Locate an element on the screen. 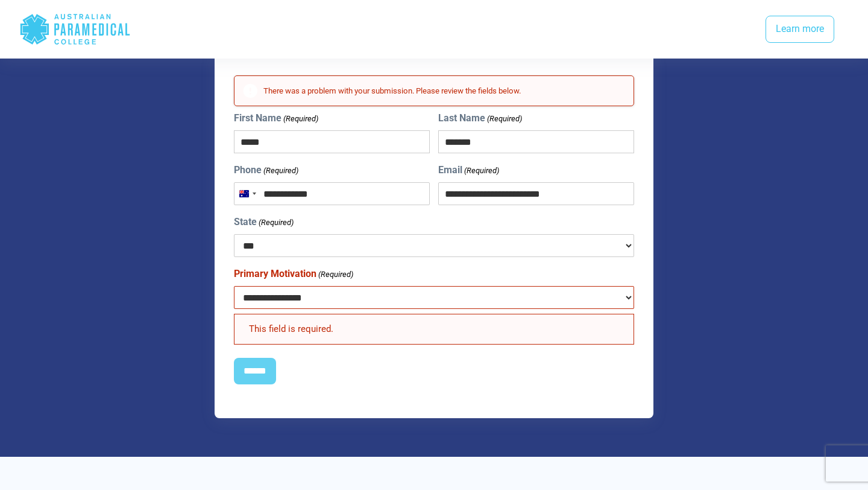  button: Selected country is located at coordinates (247, 194).